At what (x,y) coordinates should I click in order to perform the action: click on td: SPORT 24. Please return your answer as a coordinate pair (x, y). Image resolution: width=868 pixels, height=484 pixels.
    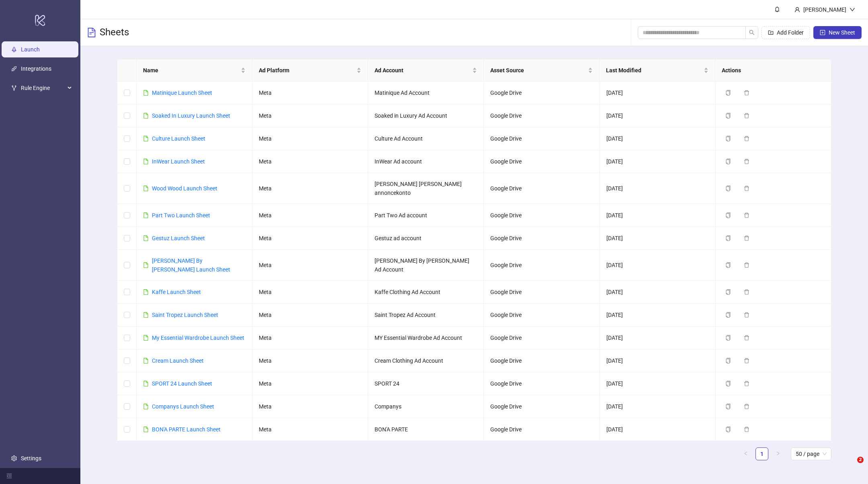
    Looking at the image, I should click on (426, 384).